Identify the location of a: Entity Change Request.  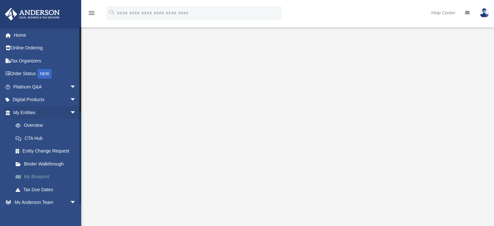
(47, 151).